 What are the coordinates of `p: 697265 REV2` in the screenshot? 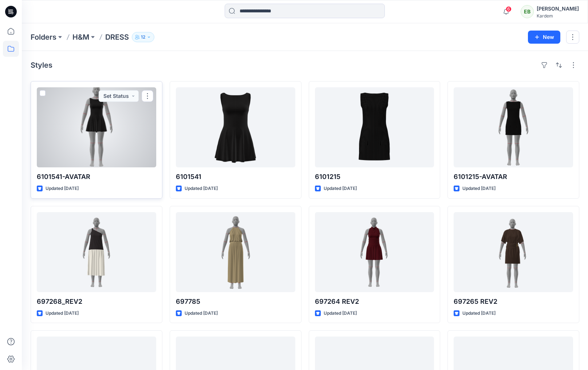 It's located at (513, 302).